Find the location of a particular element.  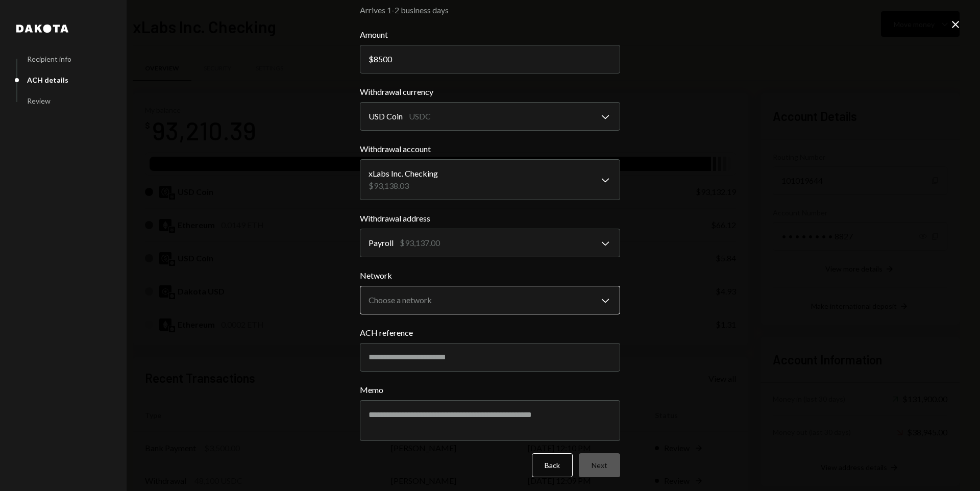

div: $93,137.00 is located at coordinates (420, 243).